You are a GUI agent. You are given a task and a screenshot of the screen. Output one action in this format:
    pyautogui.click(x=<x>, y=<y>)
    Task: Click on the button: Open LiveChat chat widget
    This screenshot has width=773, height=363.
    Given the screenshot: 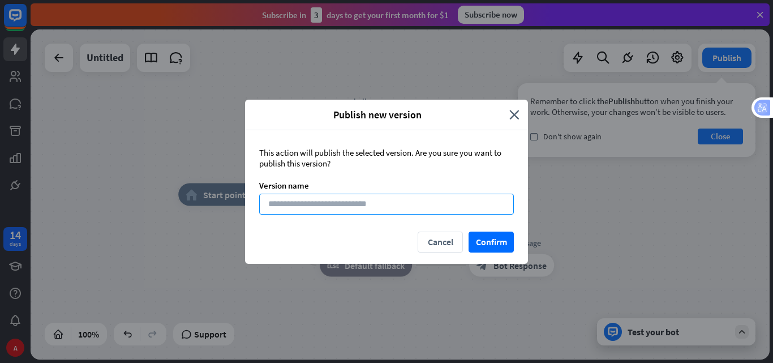 What is the action you would take?
    pyautogui.click(x=26, y=21)
    